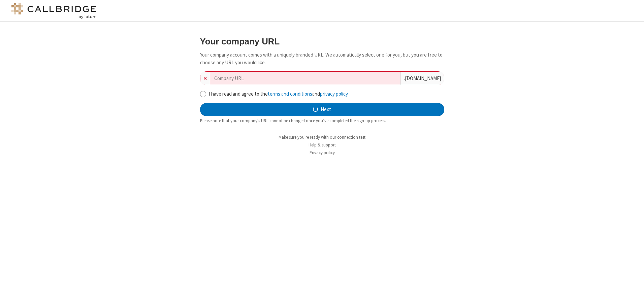 The image size is (644, 306). Describe the element at coordinates (322, 145) in the screenshot. I see `a: Help & support` at that location.